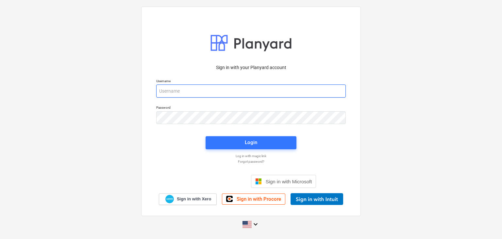  Describe the element at coordinates (254, 199) in the screenshot. I see `a: Sign in with Procore` at that location.